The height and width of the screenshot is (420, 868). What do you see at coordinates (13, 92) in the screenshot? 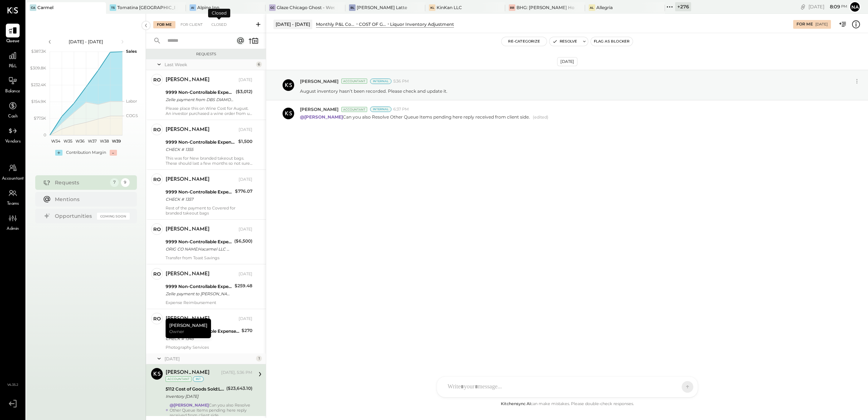
I see `span: Balance` at bounding box center [13, 92].